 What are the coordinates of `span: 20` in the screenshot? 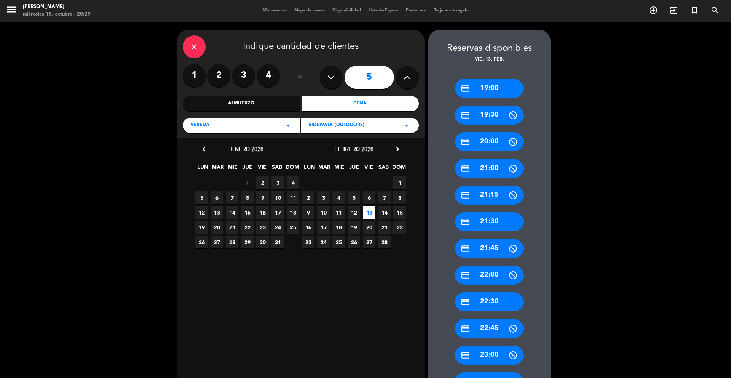 It's located at (369, 227).